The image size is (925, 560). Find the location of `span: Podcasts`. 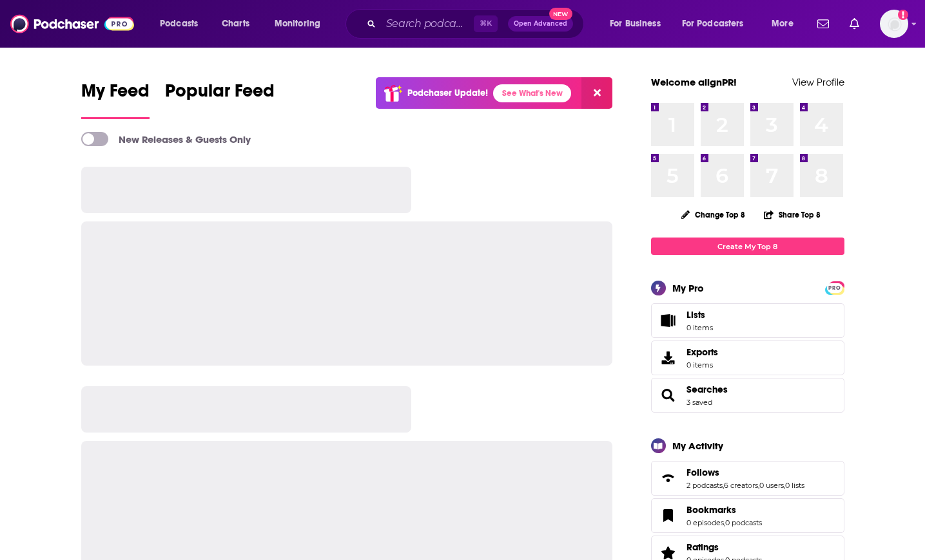

span: Podcasts is located at coordinates (179, 24).